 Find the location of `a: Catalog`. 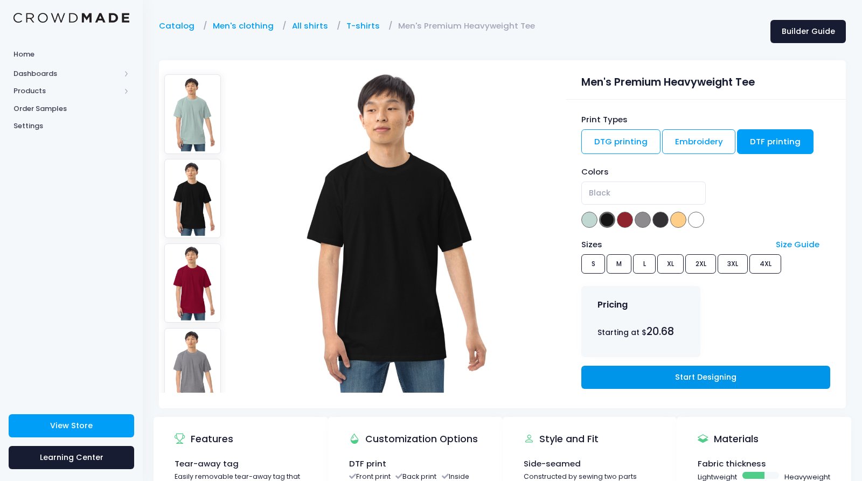

a: Catalog is located at coordinates (179, 26).